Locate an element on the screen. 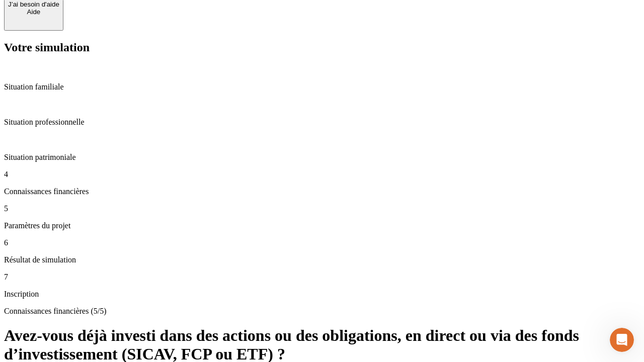  div: J’ai besoin d'aide is located at coordinates (34, 4).